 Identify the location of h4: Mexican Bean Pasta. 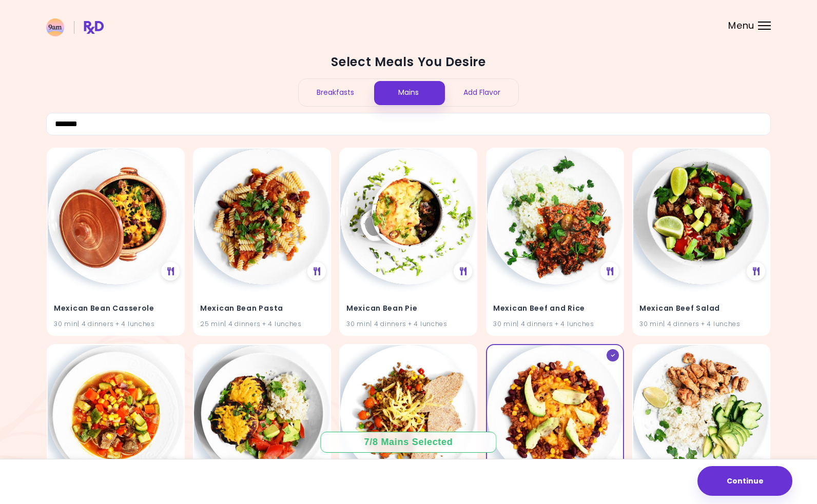
(262, 309).